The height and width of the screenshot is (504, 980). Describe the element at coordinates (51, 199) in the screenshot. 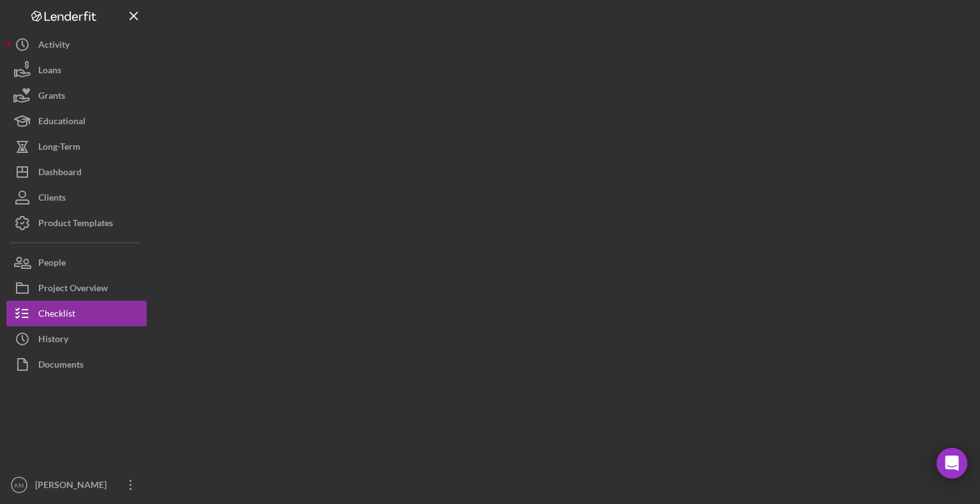

I see `div: Clients` at that location.